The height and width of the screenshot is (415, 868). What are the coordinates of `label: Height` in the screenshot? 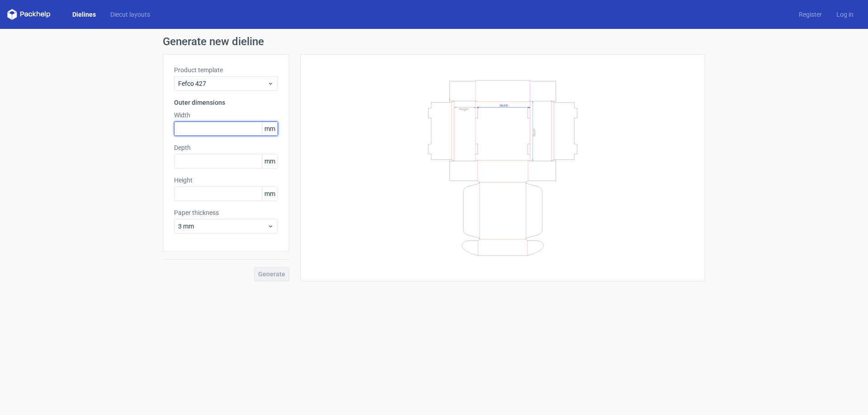 It's located at (226, 180).